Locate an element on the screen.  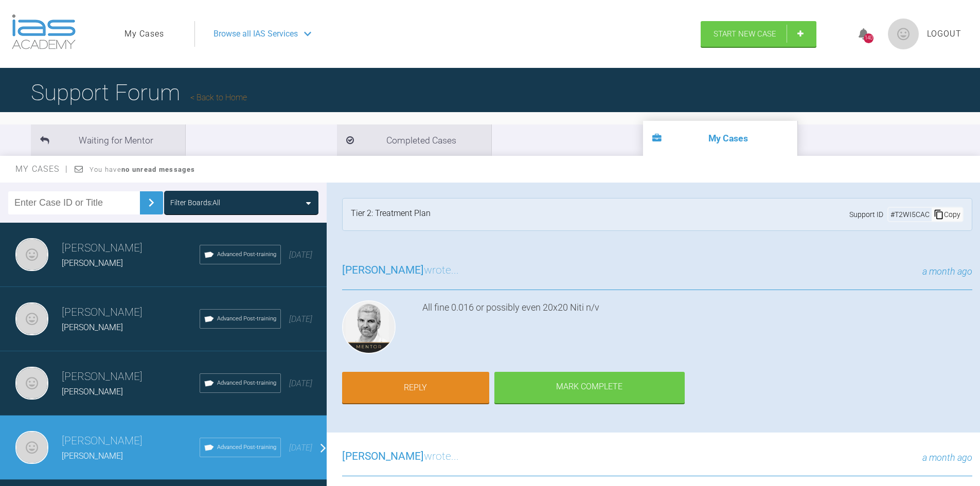
input: Enter Case ID or Title is located at coordinates (74, 202).